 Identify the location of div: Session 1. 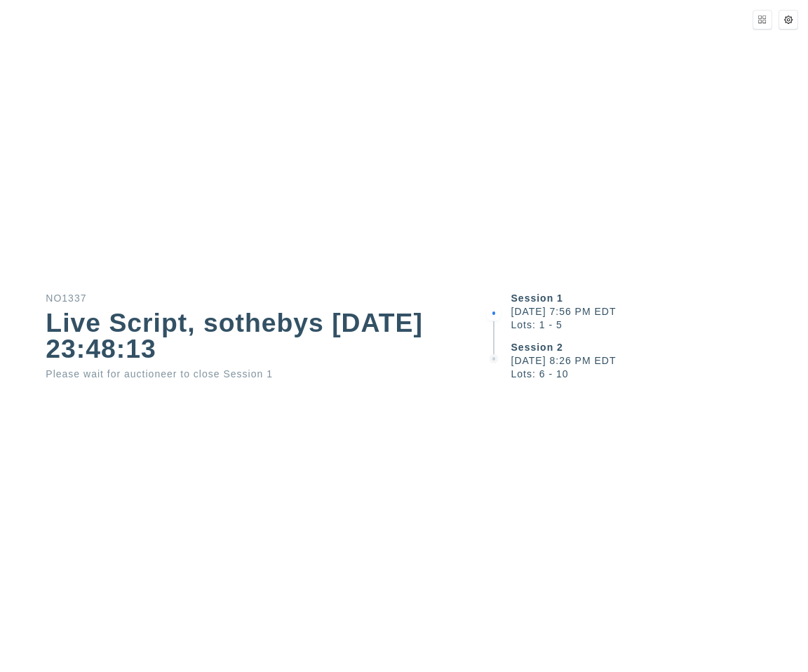
(660, 299).